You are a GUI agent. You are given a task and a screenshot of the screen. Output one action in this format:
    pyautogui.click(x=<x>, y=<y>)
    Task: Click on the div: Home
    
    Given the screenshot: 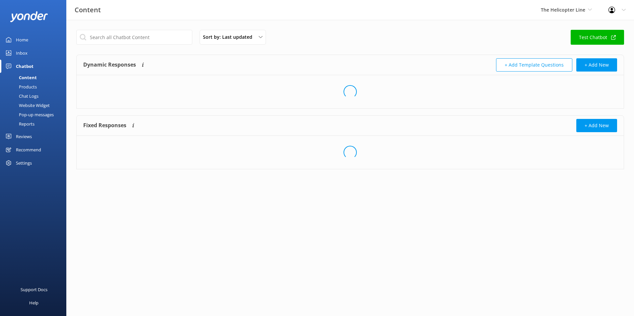 What is the action you would take?
    pyautogui.click(x=22, y=40)
    